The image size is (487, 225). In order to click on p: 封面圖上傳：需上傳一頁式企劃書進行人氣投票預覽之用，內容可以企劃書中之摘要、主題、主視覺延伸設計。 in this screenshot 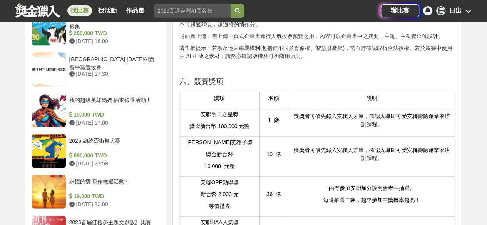, I will do `click(317, 36)`.